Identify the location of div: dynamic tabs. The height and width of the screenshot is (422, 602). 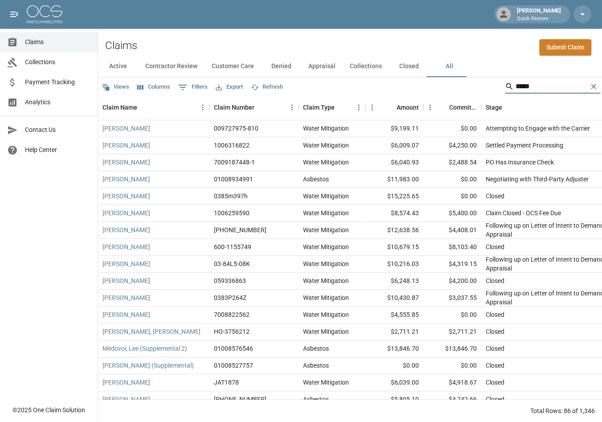
(350, 66).